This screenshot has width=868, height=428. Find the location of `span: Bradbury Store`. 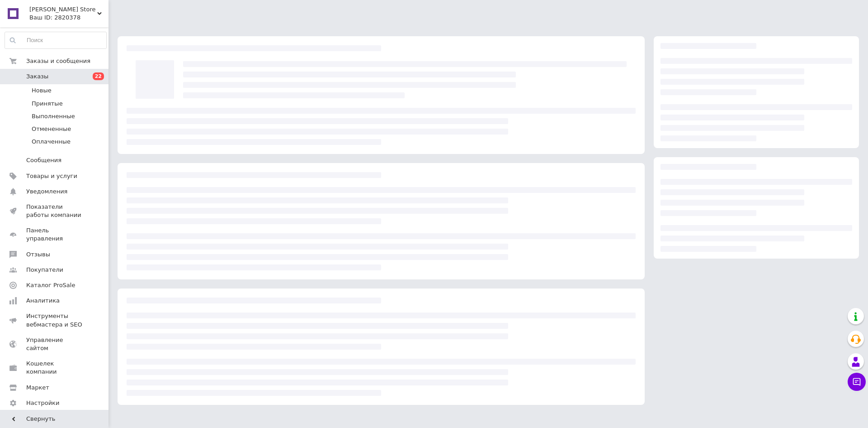

span: Bradbury Store is located at coordinates (64, 10).